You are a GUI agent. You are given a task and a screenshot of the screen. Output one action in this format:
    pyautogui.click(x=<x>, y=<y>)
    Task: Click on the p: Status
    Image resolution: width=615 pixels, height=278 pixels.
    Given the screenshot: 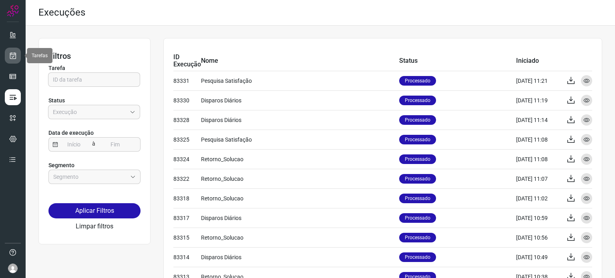 What is the action you would take?
    pyautogui.click(x=94, y=100)
    